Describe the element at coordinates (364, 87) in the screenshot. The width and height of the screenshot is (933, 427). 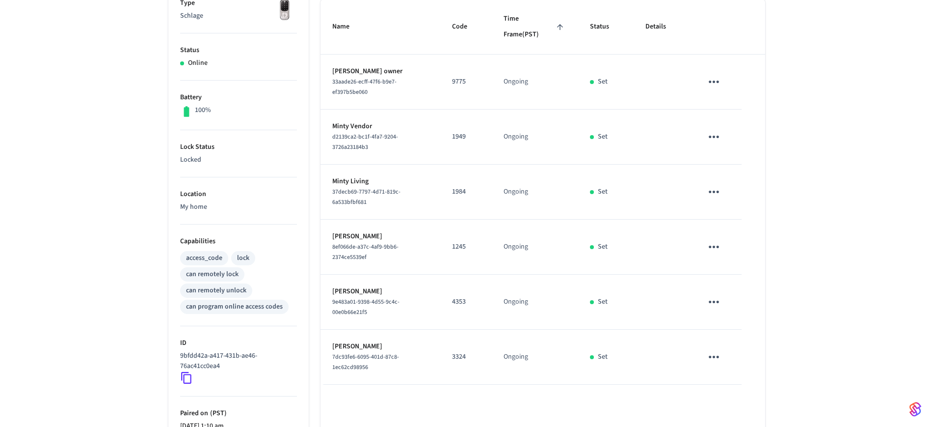
I see `span: 33aade26-ecff-47f6-b9e7-ef397b5be060` at that location.